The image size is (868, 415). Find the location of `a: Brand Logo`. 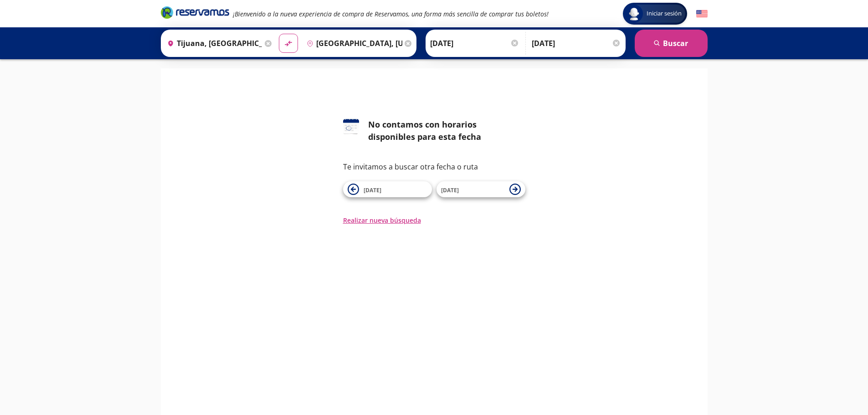

a: Brand Logo is located at coordinates (195, 13).